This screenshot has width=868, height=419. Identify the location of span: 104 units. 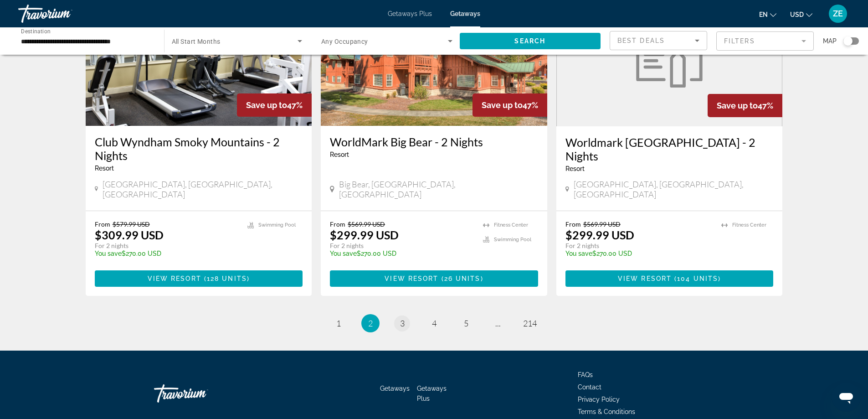
(698, 278).